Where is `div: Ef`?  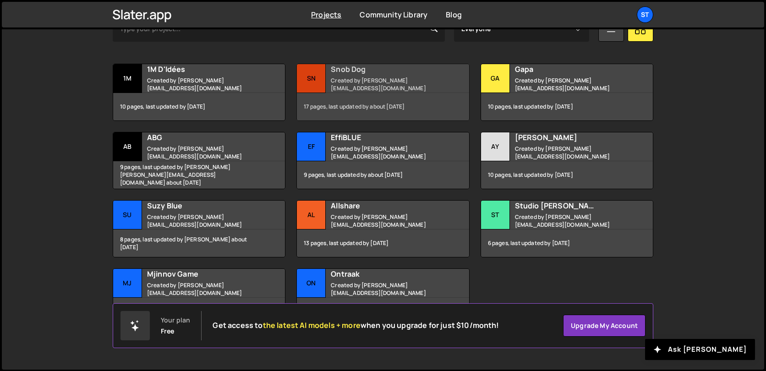 div: Ef is located at coordinates (311, 147).